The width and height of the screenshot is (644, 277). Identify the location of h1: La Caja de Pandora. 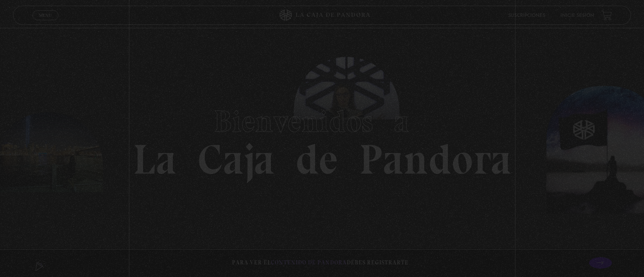
(322, 138).